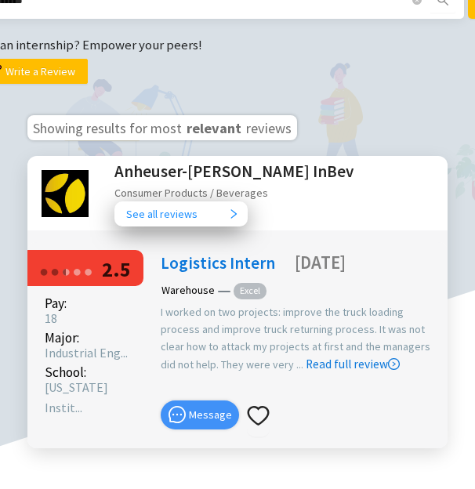  What do you see at coordinates (162, 128) in the screenshot?
I see `h3: Showing results for most reviews` at bounding box center [162, 128].